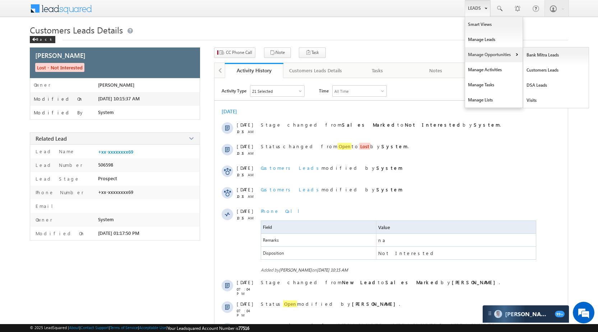 Image resolution: width=598 pixels, height=332 pixels. I want to click on label: Phone Number, so click(59, 192).